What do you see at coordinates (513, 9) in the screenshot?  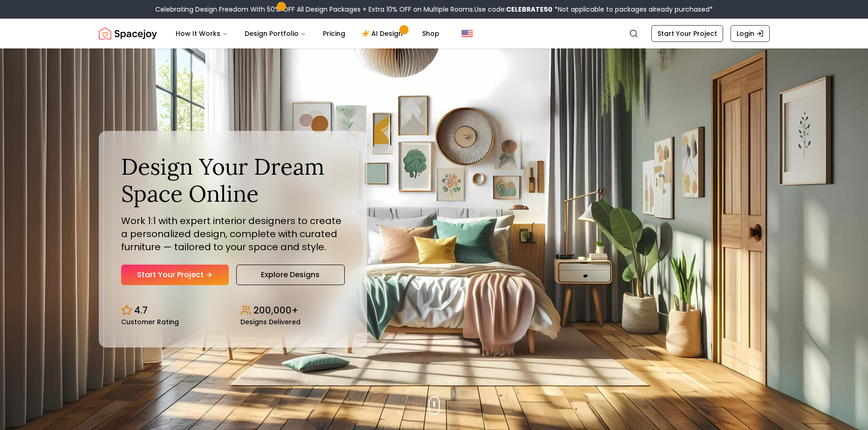 I see `span: Use code:` at bounding box center [513, 9].